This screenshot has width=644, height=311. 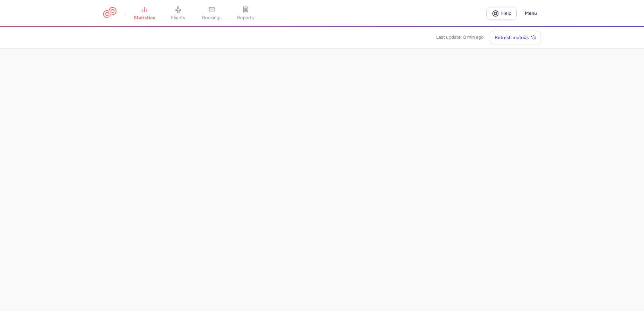 I want to click on time: Last update: 8 min ago, so click(x=459, y=37).